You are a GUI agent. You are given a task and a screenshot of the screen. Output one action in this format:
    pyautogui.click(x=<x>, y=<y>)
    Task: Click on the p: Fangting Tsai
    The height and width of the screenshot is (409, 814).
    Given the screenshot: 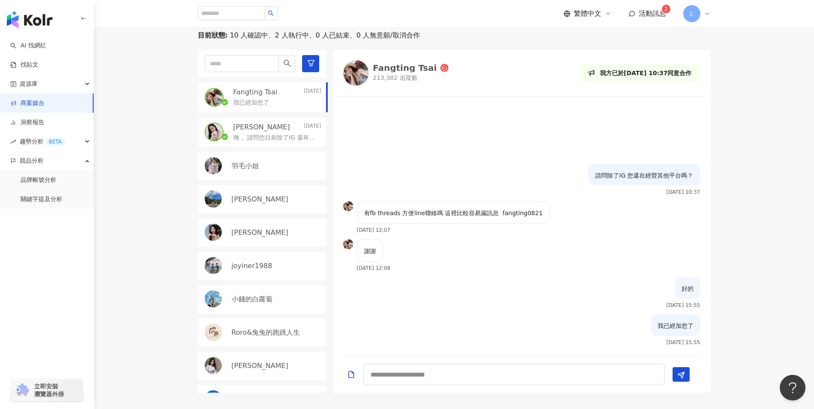 What is the action you would take?
    pyautogui.click(x=256, y=92)
    